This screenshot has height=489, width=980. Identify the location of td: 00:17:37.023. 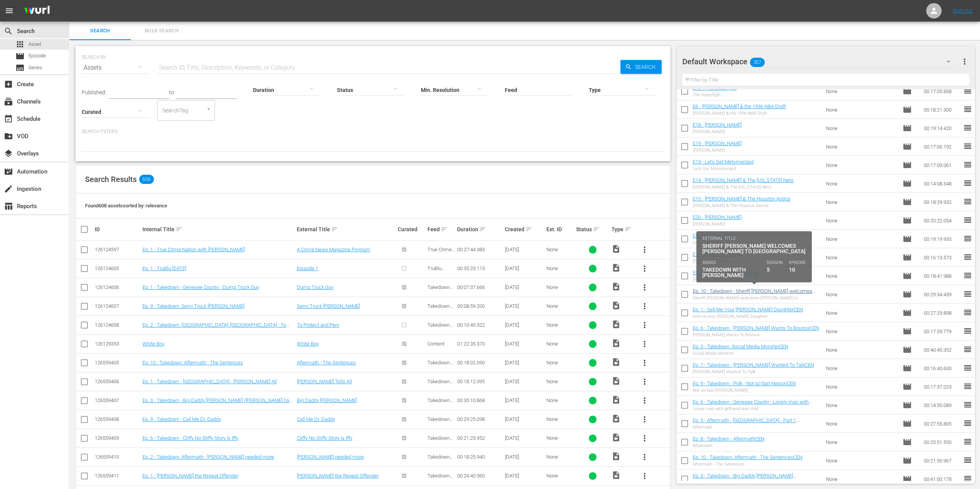
(942, 387).